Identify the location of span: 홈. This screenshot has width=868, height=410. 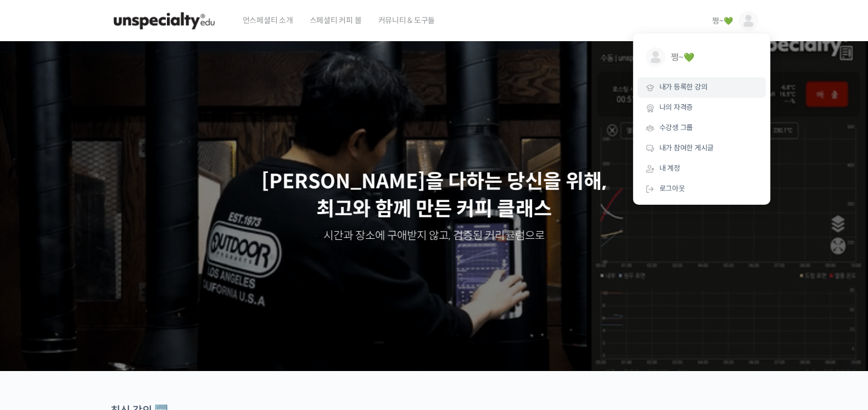
(38, 340).